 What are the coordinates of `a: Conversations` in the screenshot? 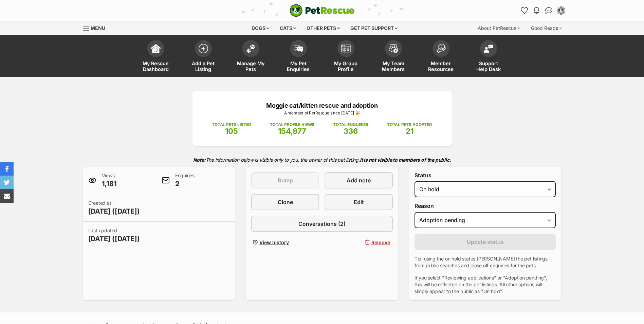 It's located at (549, 11).